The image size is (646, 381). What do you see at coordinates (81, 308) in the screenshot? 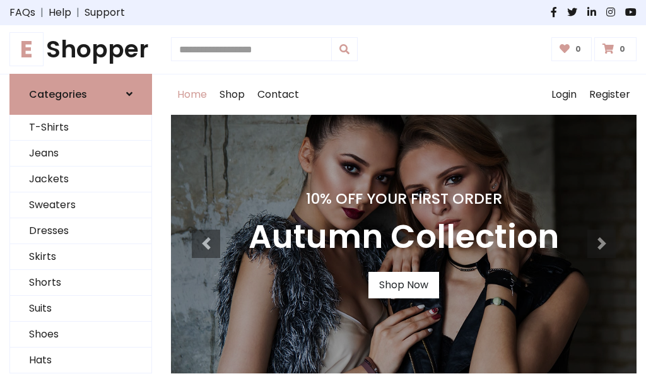
I see `a: Suits` at bounding box center [81, 308].